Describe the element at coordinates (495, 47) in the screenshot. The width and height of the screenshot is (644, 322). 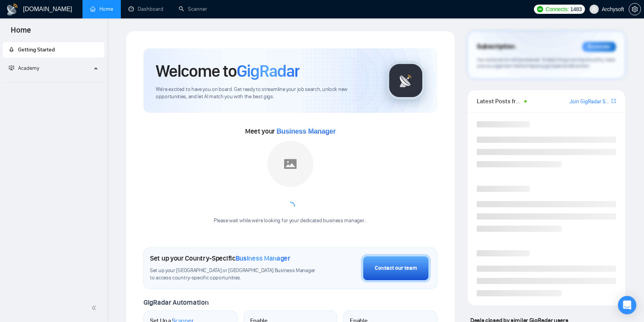
I see `span: Subscription` at that location.